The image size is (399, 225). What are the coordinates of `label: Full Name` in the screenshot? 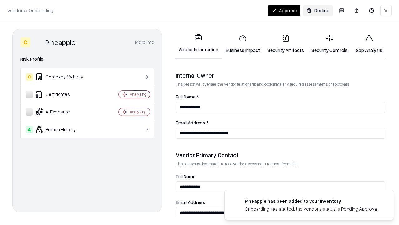 It's located at (281, 176).